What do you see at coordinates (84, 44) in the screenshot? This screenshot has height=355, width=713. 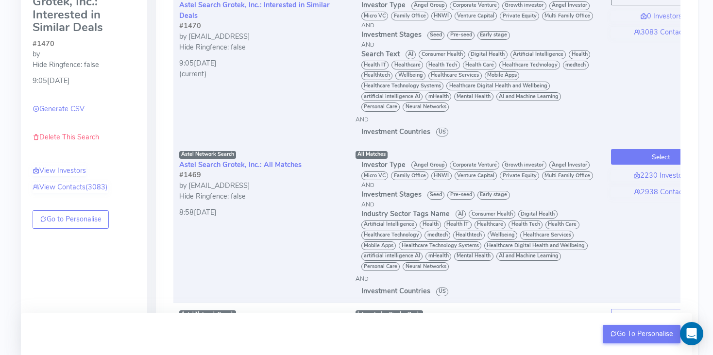 I see `div: #1470` at bounding box center [84, 44].